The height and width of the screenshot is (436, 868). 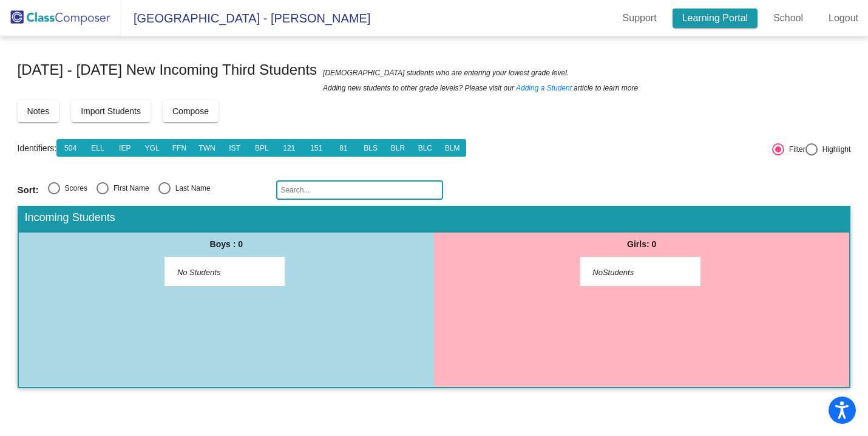 I want to click on div: Girls: 0, so click(x=642, y=244).